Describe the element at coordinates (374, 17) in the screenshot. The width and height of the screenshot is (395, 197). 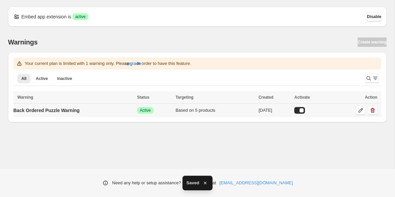
I see `button: Disable` at that location.